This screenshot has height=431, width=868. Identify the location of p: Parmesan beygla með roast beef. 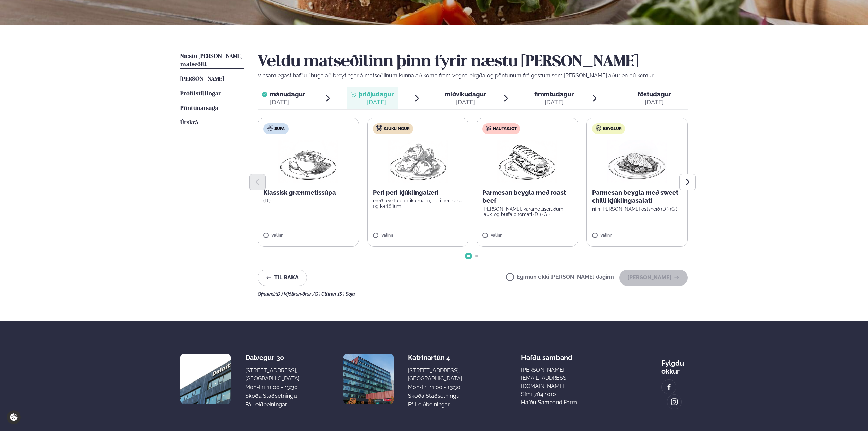
(527, 197).